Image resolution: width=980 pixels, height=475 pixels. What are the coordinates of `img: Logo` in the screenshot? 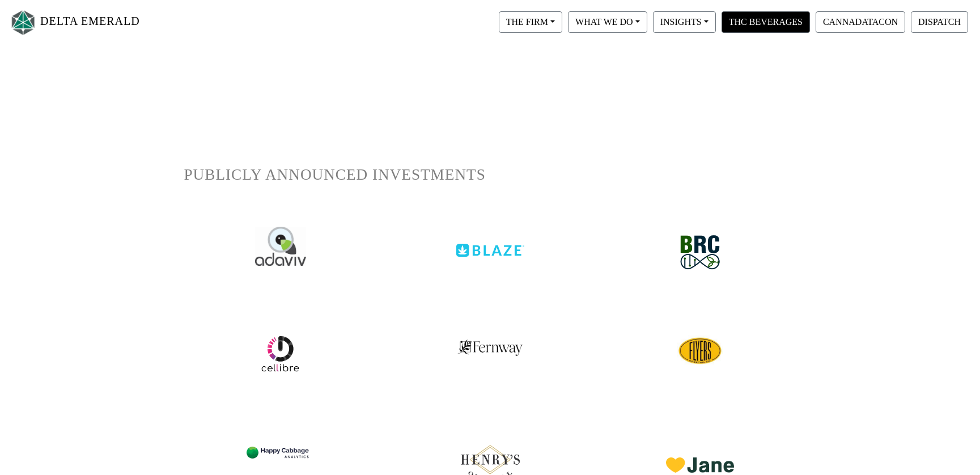 It's located at (23, 22).